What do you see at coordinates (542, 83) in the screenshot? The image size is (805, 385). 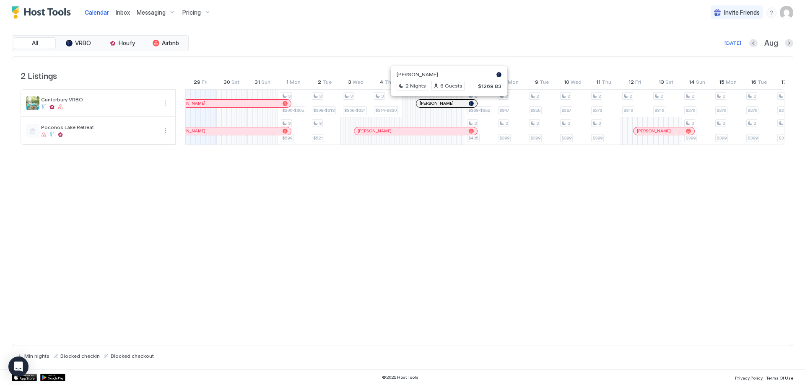 I see `a: September 9, 2025` at bounding box center [542, 83].